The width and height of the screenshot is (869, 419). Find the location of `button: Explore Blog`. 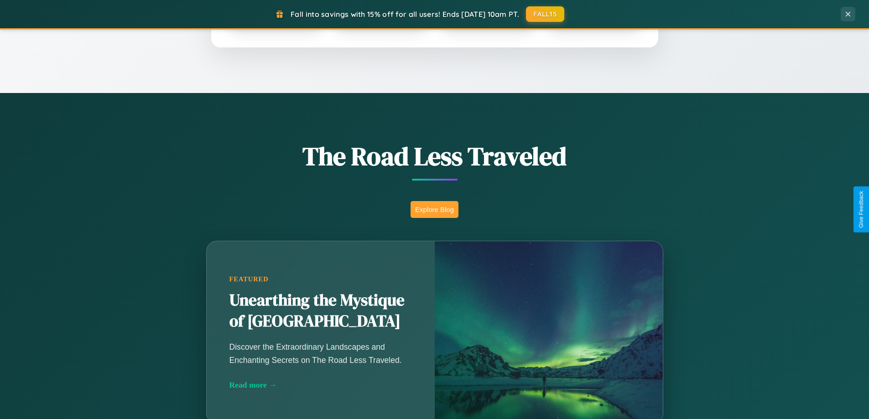

button: Explore Blog is located at coordinates (434, 209).